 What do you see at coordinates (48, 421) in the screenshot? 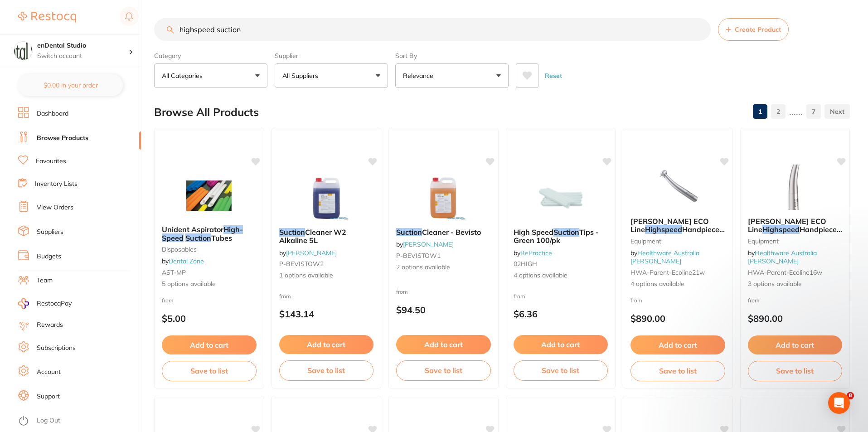
I see `a: Log Out` at bounding box center [48, 421].